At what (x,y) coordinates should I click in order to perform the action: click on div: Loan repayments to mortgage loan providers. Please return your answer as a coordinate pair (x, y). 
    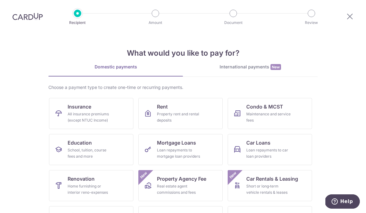
    Looking at the image, I should click on (179, 153).